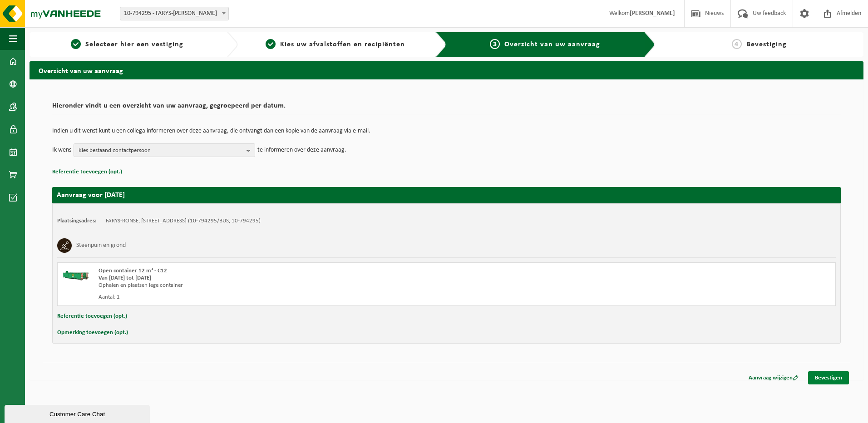 The width and height of the screenshot is (868, 423). What do you see at coordinates (161, 151) in the screenshot?
I see `span: Kies bestaand contactpersoon` at bounding box center [161, 151].